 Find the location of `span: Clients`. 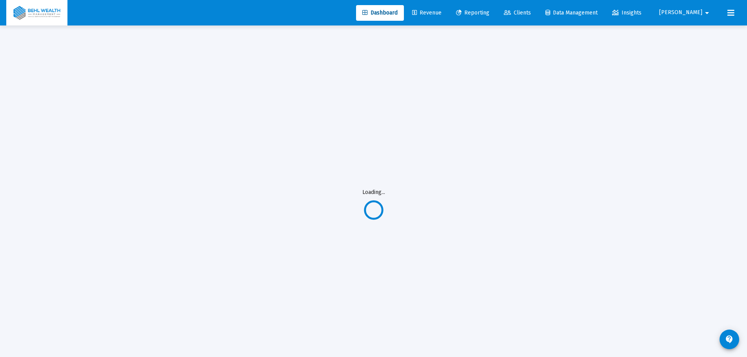

span: Clients is located at coordinates (517, 13).